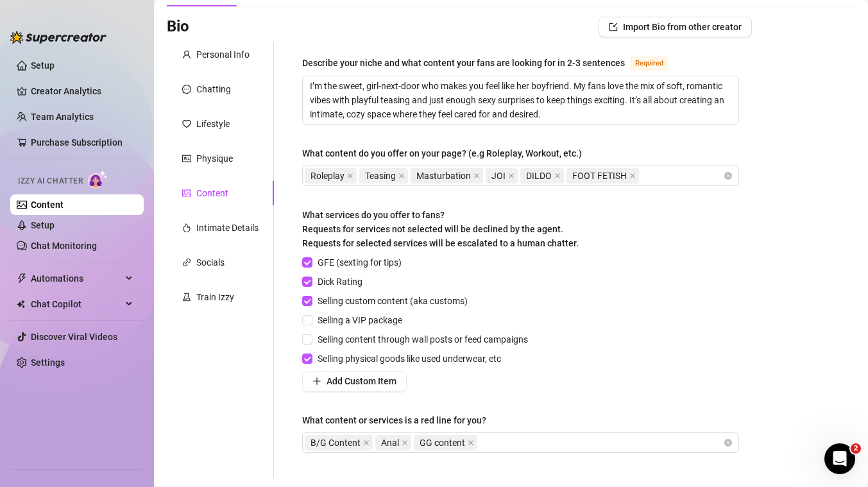 The height and width of the screenshot is (487, 868). Describe the element at coordinates (50, 181) in the screenshot. I see `span: Izzy AI Chatter` at that location.